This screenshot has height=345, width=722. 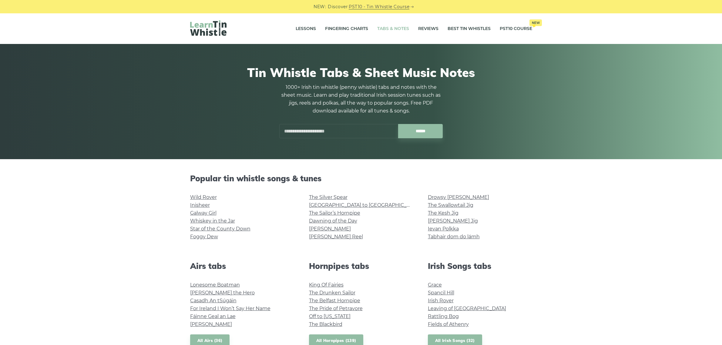 What do you see at coordinates (393, 29) in the screenshot?
I see `a: Tabs & Notes` at bounding box center [393, 29].